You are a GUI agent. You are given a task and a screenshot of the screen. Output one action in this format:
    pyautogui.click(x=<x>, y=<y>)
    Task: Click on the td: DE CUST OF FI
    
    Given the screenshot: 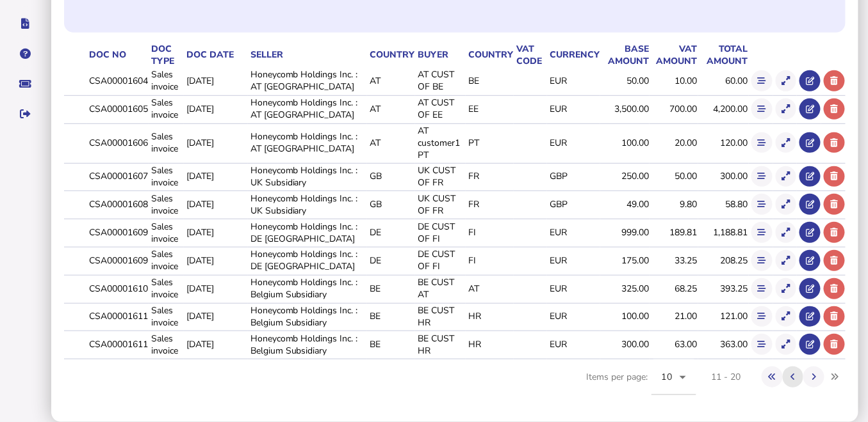 What is the action you would take?
    pyautogui.click(x=440, y=232)
    